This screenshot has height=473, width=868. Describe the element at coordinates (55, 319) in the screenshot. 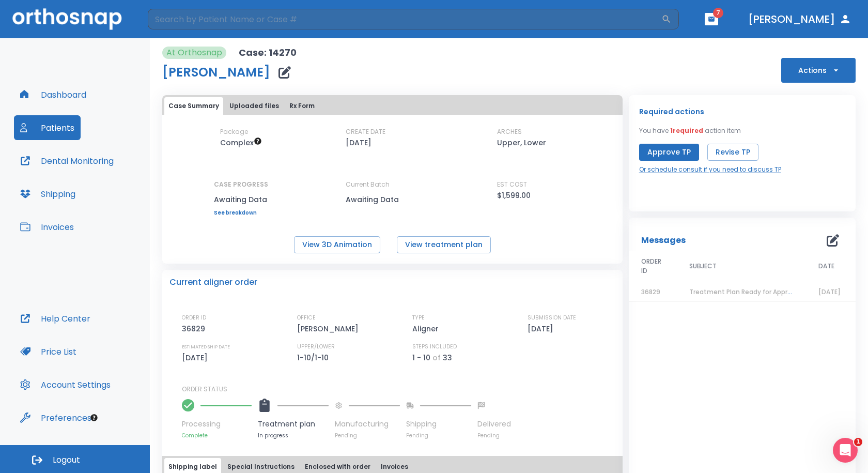

I see `button: Help Center` at that location.